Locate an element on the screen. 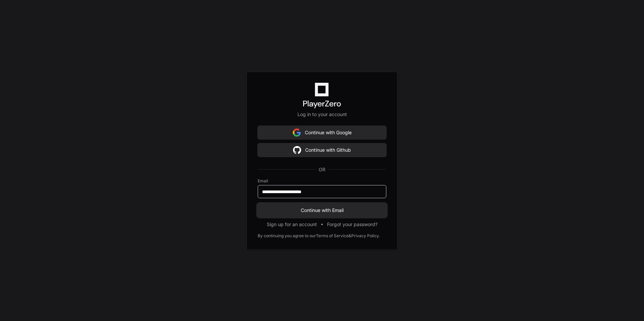 Image resolution: width=644 pixels, height=321 pixels. label: Email is located at coordinates (322, 181).